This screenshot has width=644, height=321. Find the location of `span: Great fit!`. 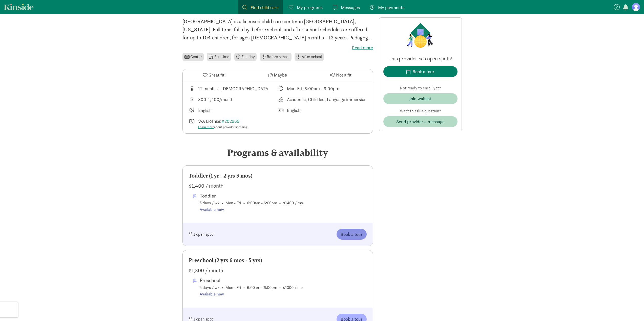

span: Great fit! is located at coordinates (217, 75).